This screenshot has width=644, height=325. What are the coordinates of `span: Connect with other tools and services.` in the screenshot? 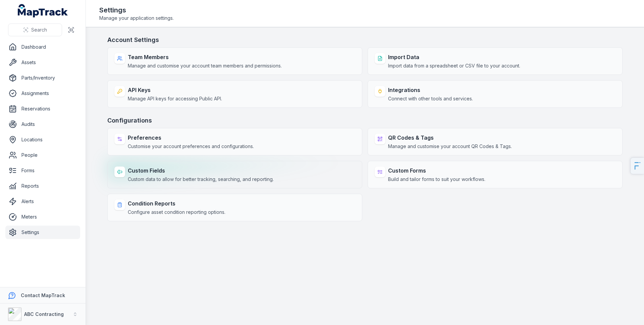 It's located at (431, 98).